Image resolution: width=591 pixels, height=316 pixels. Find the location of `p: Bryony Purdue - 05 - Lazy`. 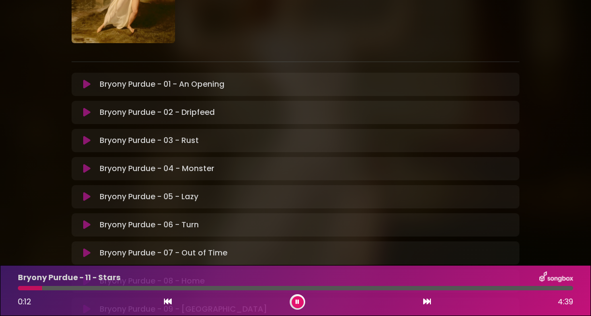

p: Bryony Purdue - 05 - Lazy is located at coordinates (149, 197).